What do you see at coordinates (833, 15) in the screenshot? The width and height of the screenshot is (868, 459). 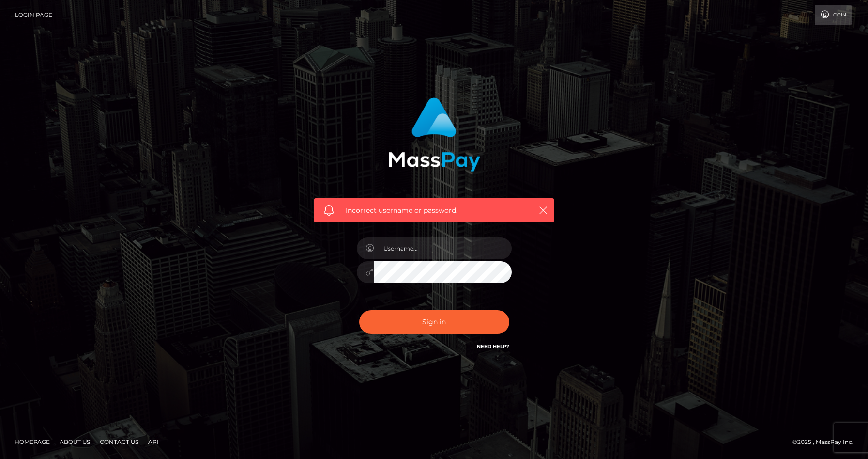 I see `a: Login` at bounding box center [833, 15].